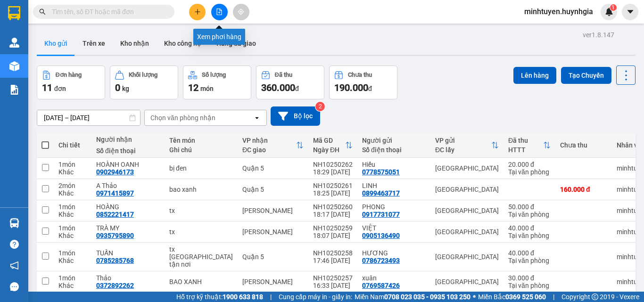 This screenshot has width=644, height=302. I want to click on input: Select a date range., so click(88, 118).